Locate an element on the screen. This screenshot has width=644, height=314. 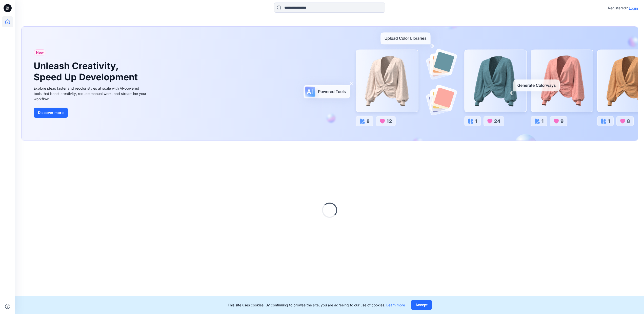
p: This site uses cookies. By continuing to browse the site, you are agreeing to our use of cookies. is located at coordinates (316, 305).